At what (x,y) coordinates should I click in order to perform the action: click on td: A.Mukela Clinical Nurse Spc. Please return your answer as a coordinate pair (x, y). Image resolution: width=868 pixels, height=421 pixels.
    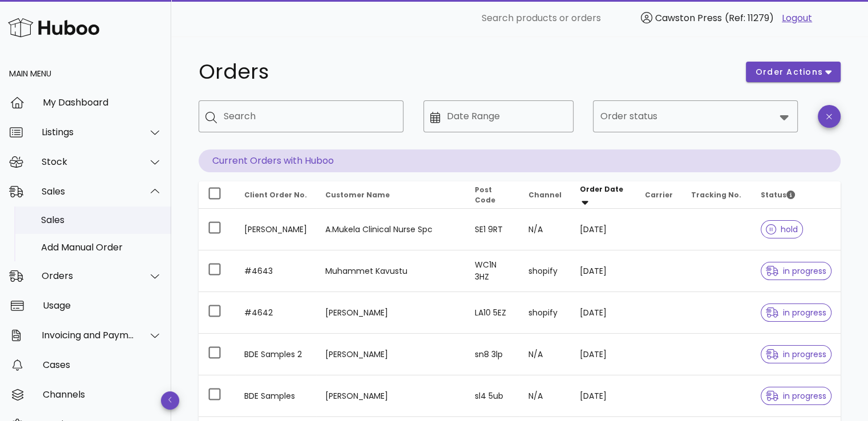
    Looking at the image, I should click on (391, 229).